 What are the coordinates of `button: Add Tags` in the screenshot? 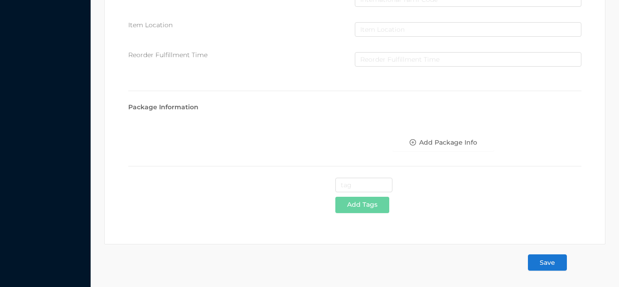 It's located at (362, 205).